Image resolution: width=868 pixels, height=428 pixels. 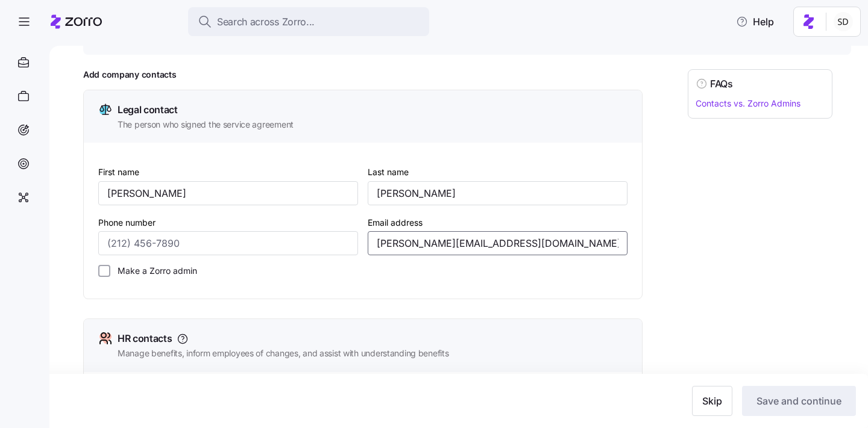 I want to click on span: Skip, so click(x=712, y=401).